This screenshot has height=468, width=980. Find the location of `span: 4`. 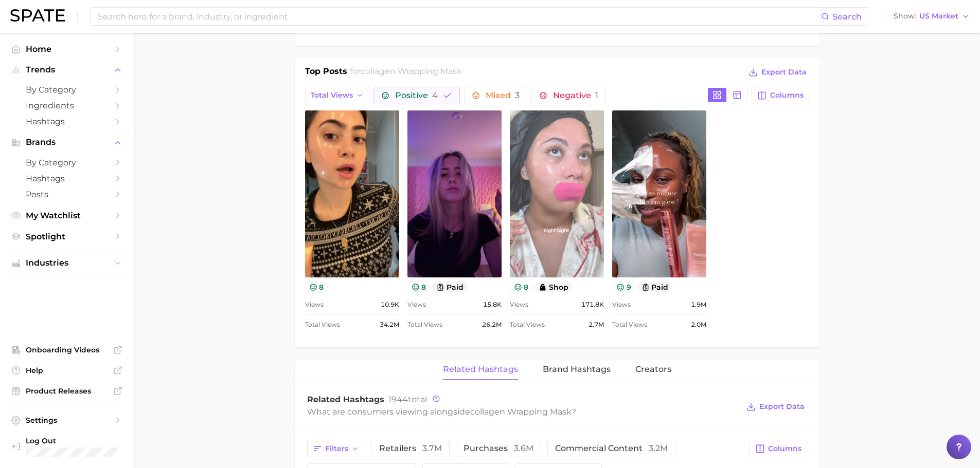

span: 4 is located at coordinates (435, 95).